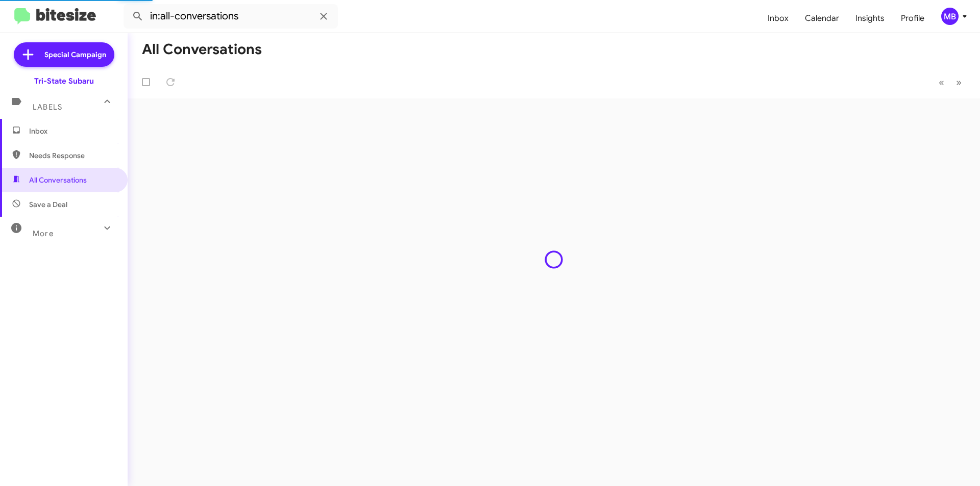 The image size is (980, 486). I want to click on button: Previous, so click(941, 82).